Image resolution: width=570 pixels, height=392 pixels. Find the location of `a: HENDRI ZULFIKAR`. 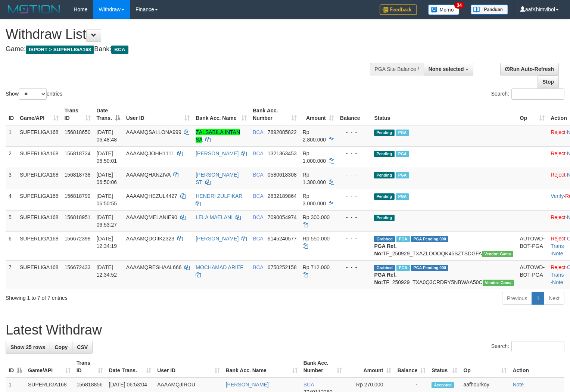

a: HENDRI ZULFIKAR is located at coordinates (219, 196).